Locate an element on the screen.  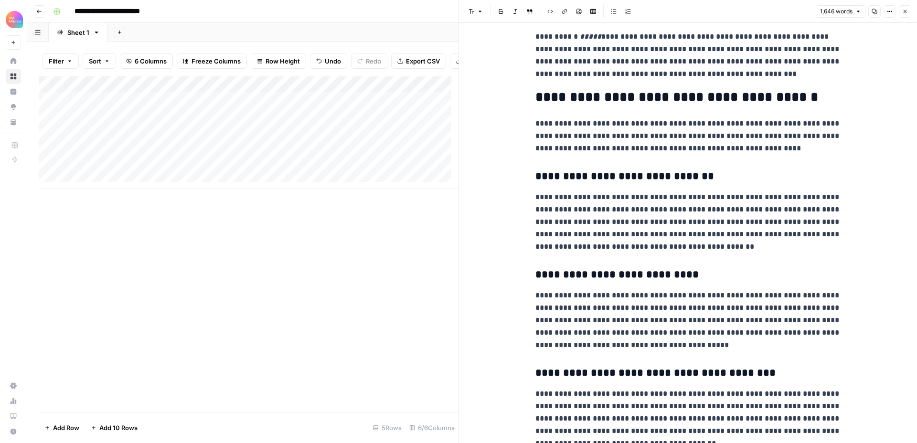
a: Insights is located at coordinates (13, 92).